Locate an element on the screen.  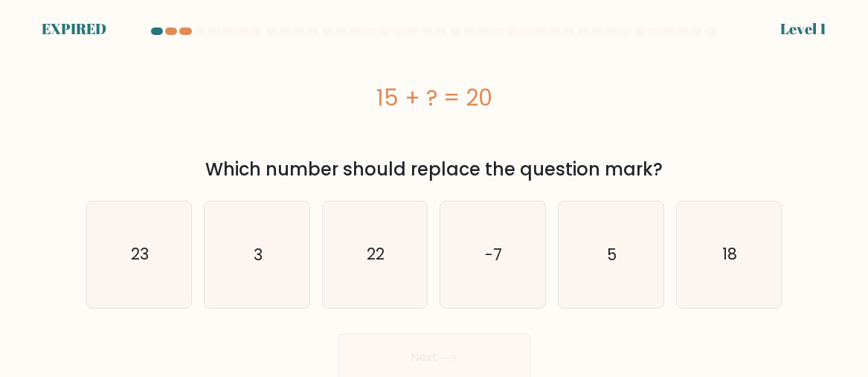
text: -7 is located at coordinates (494, 255).